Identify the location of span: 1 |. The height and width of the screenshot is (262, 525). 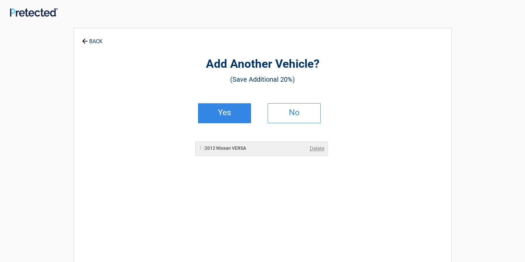
(202, 148).